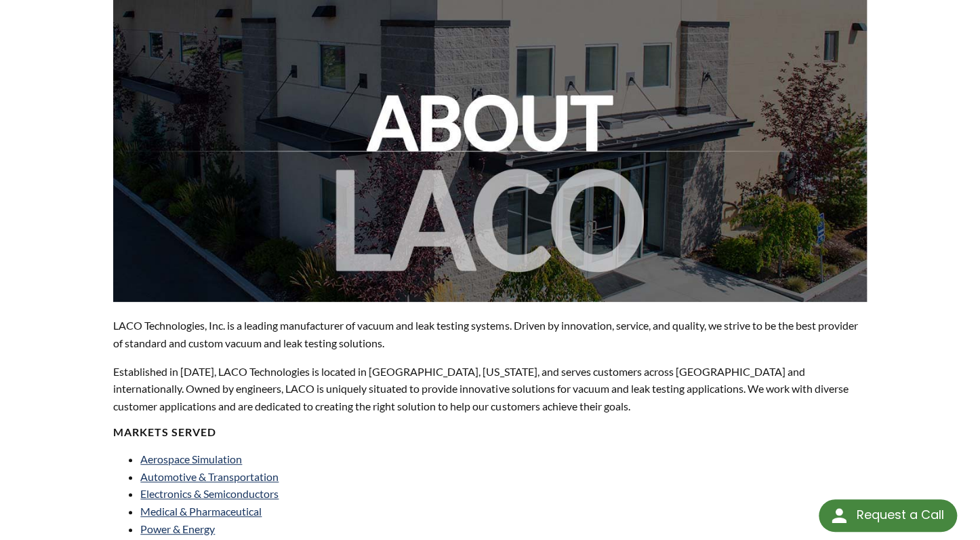 The height and width of the screenshot is (540, 980). What do you see at coordinates (839, 515) in the screenshot?
I see `img: round button` at bounding box center [839, 515].